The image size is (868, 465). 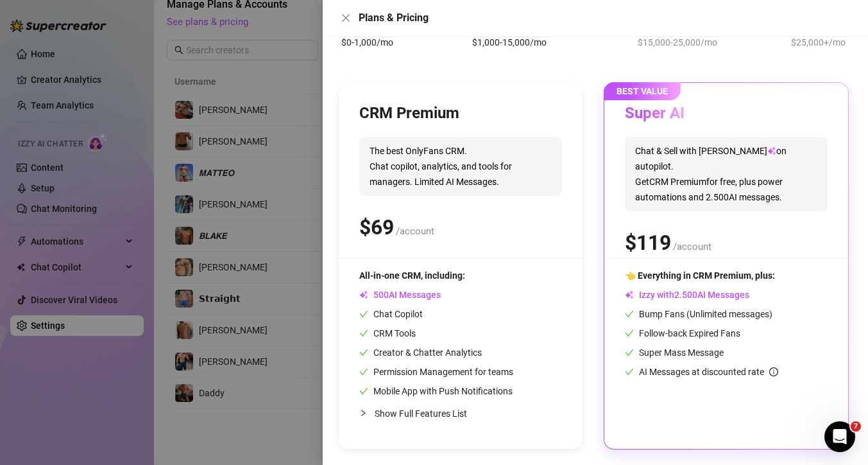 What do you see at coordinates (366, 43) in the screenshot?
I see `span: $0-1,000/mo` at bounding box center [366, 43].